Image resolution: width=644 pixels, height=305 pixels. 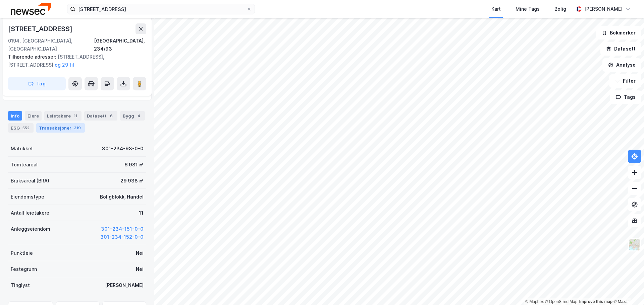 What do you see at coordinates (161, 9) in the screenshot?
I see `input: Søk på adresse, matrikkel, gårdeiere, leietakere eller personer` at bounding box center [161, 9].